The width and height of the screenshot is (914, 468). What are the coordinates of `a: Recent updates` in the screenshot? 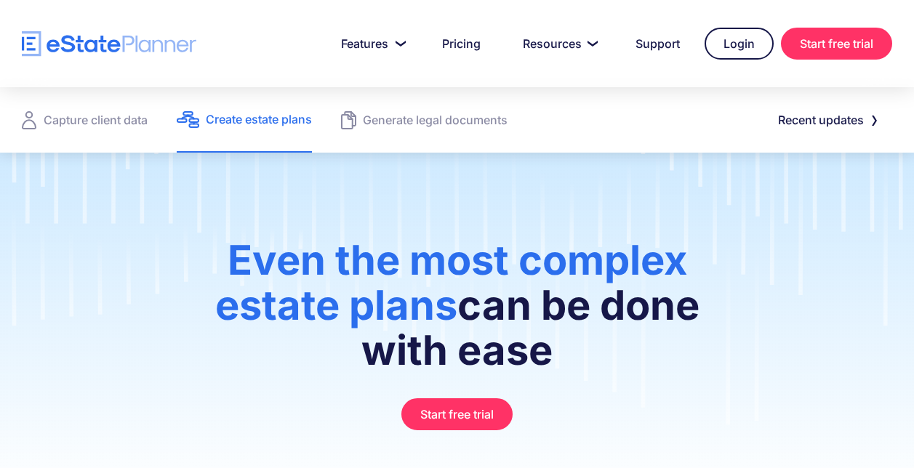 It's located at (826, 120).